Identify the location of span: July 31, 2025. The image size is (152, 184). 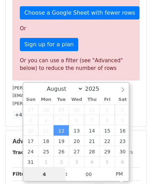
(92, 109).